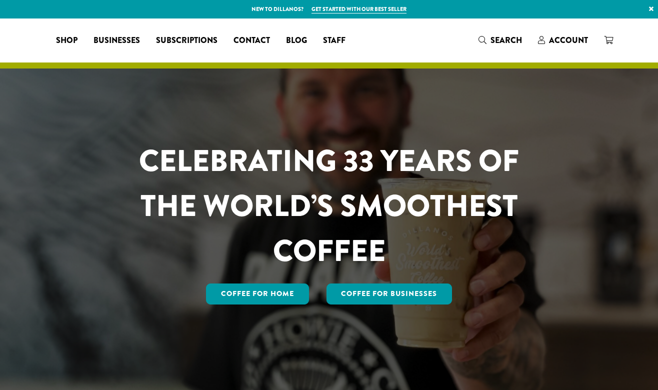  Describe the element at coordinates (117, 41) in the screenshot. I see `span: Businesses` at that location.